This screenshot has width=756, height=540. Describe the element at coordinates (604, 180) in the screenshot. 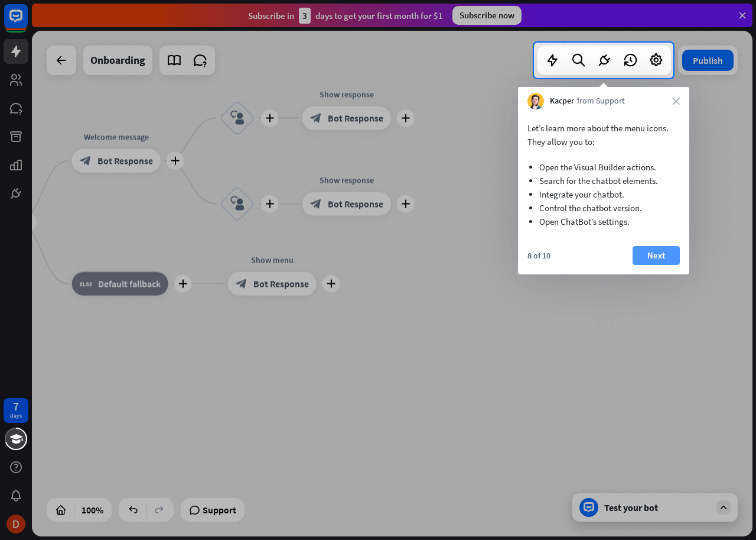

I see `li: Search for the chatbot elements.` at that location.